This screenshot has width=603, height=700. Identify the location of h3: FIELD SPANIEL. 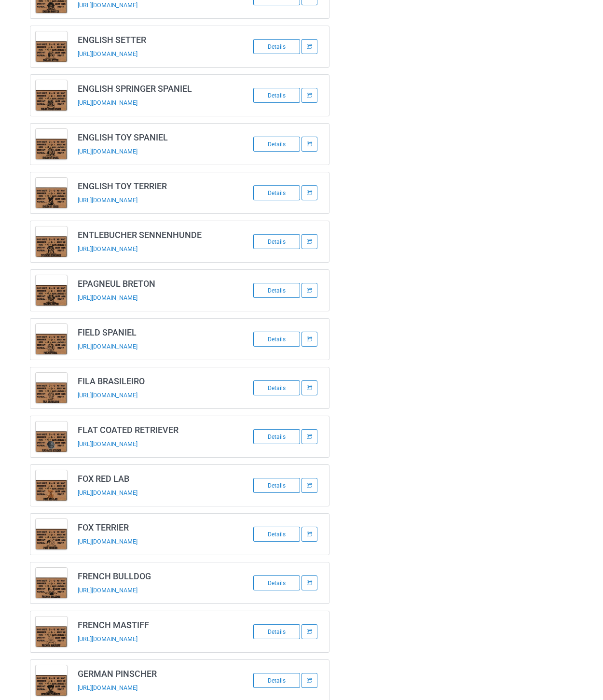
(153, 332).